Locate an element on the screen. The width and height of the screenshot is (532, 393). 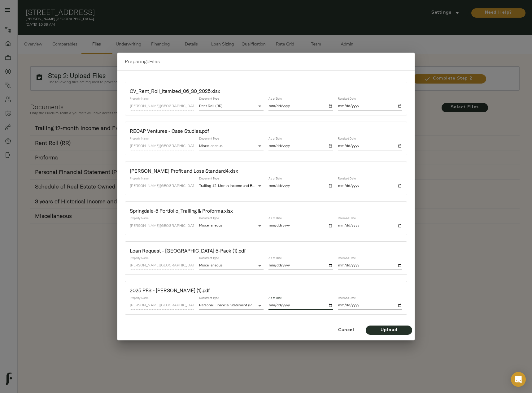
button: Upload is located at coordinates (389, 330).